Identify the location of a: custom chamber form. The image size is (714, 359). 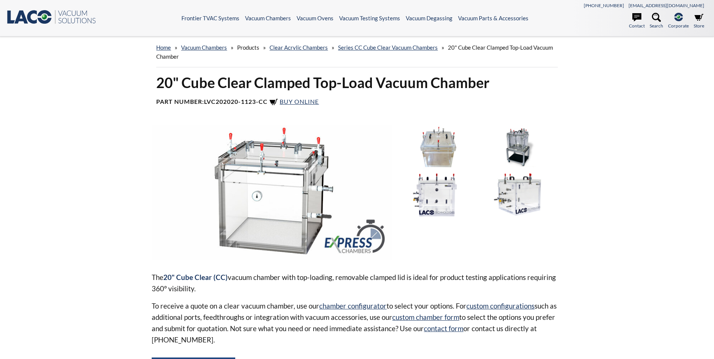
(425, 317).